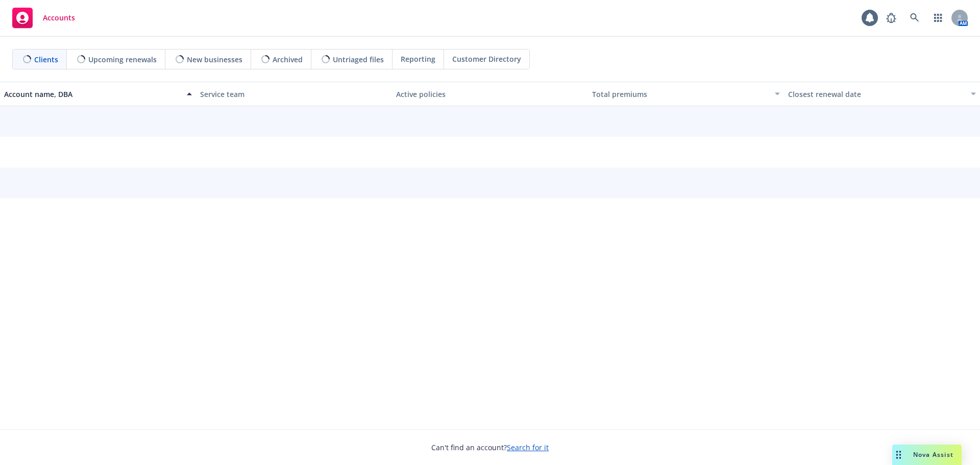  What do you see at coordinates (418, 58) in the screenshot?
I see `span: Reporting` at bounding box center [418, 58].